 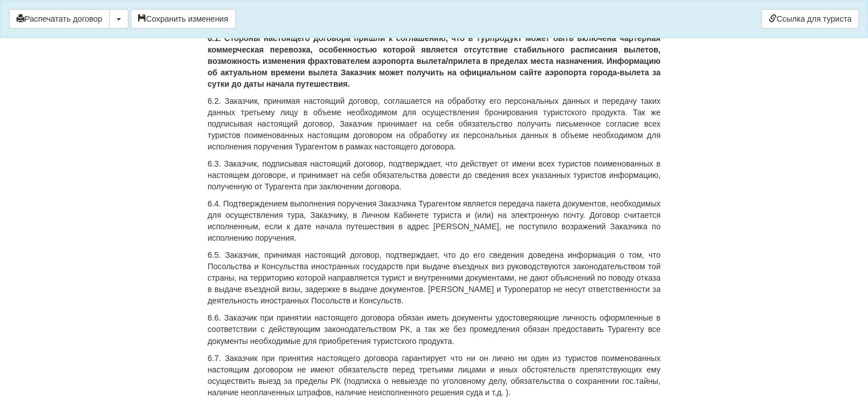 I want to click on b: 6.1. Стороны настоящего договора пришли к соглашению, что в турпродукт может быть включена чартер..., so click(x=434, y=61).